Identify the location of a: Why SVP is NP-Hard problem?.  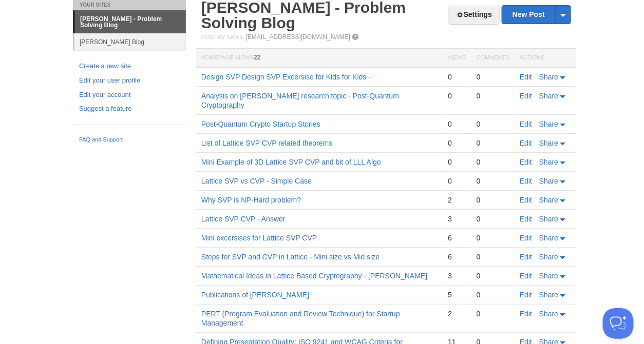
(251, 200).